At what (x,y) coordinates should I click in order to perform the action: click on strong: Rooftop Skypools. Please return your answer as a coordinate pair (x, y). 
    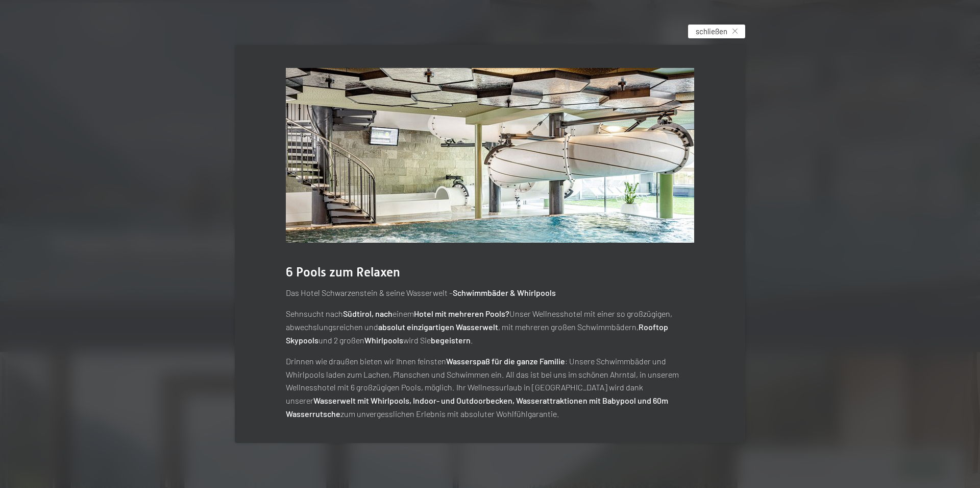
    Looking at the image, I should click on (477, 333).